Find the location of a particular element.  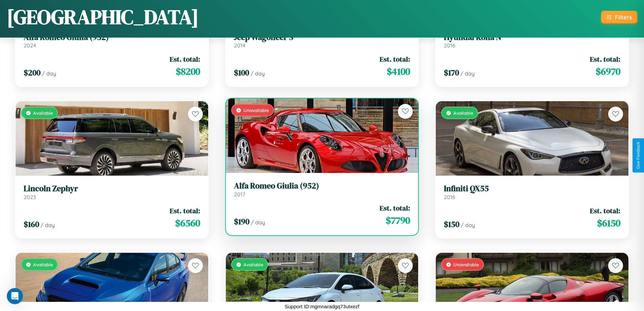

a: Lincoln Zephyr2023 is located at coordinates (112, 192).